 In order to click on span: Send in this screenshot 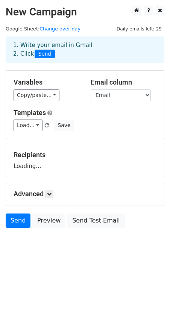, I will do `click(45, 54)`.